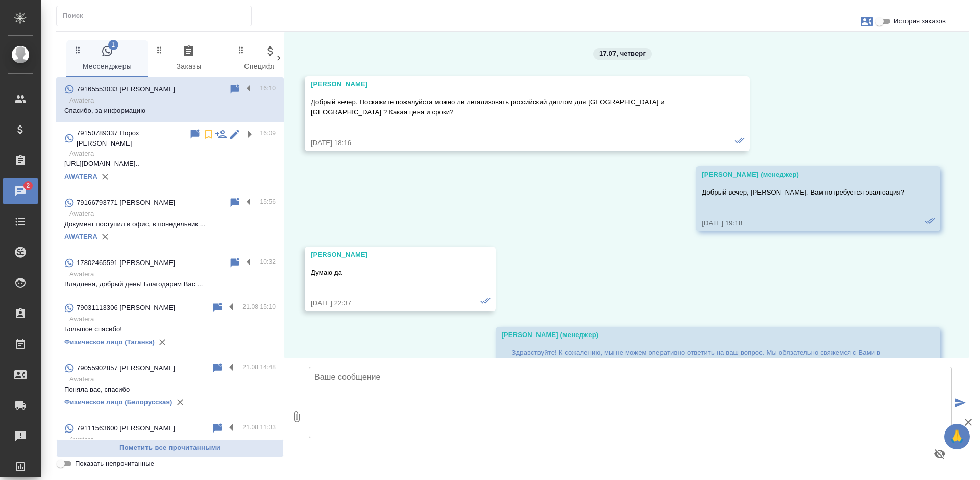  I want to click on button: Предпросмотр, so click(940, 454).